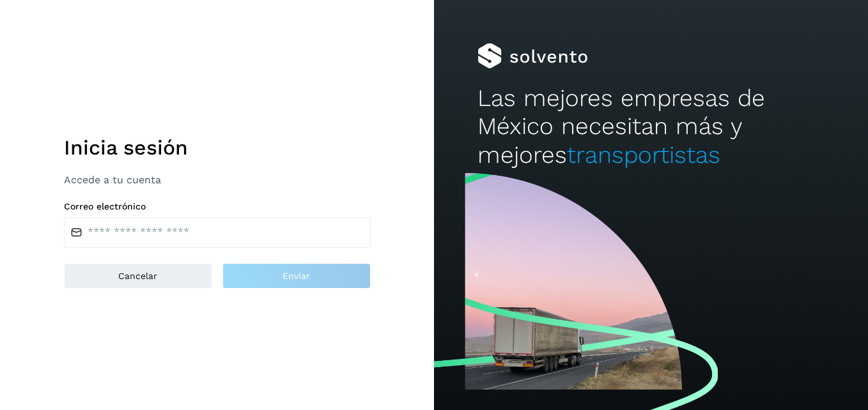 Image resolution: width=868 pixels, height=410 pixels. I want to click on h2: Las mejores empresas de México necesitan más y mejores, so click(651, 126).